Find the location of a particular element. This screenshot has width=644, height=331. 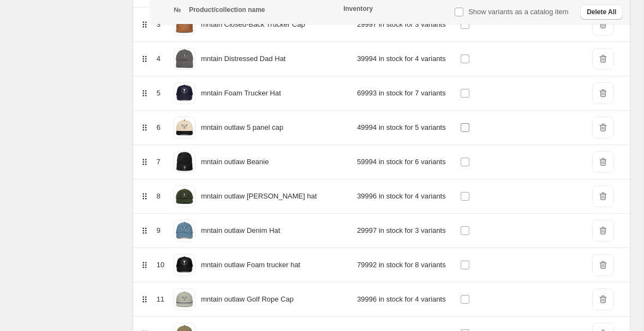

span: Delete All is located at coordinates (601, 12).